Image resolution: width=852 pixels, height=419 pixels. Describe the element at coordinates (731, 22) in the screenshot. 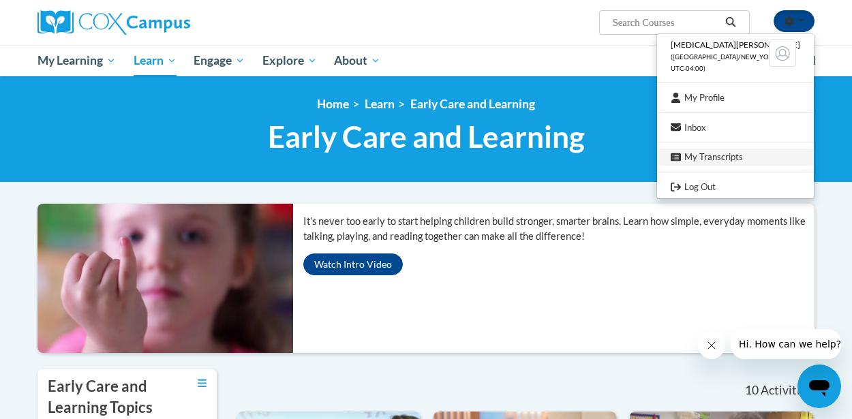

I see `button: Search` at that location.